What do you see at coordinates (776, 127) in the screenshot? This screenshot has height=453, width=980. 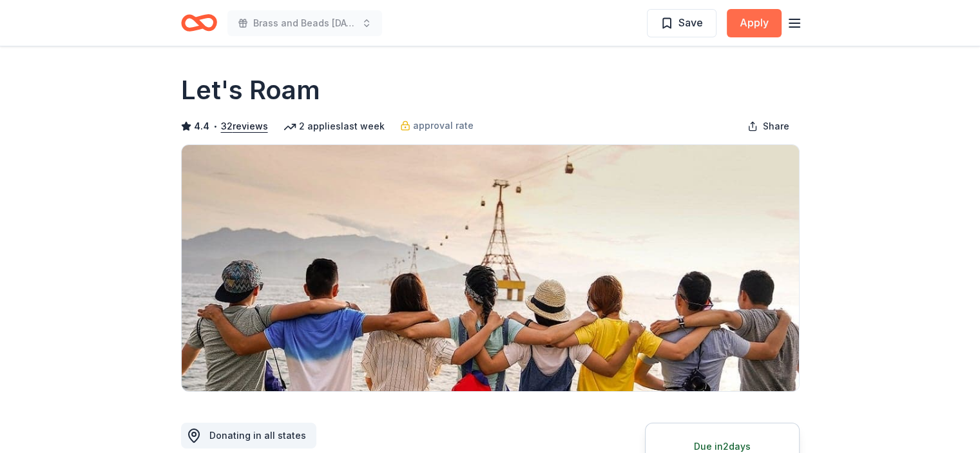 I see `span: Share` at bounding box center [776, 127].